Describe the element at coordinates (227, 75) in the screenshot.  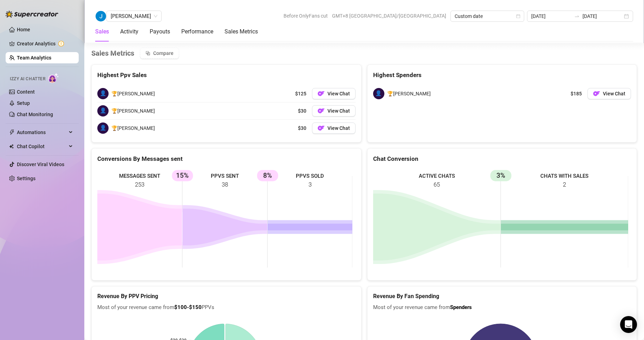
I see `div: Highest Ppv Sales` at that location.